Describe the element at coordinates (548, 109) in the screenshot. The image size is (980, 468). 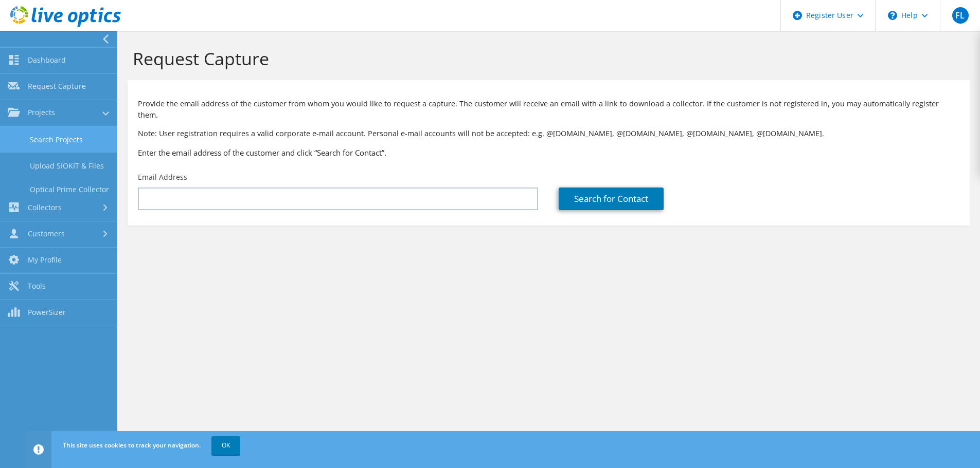
I see `p: Provide the email address of the customer from whom you would like to request a capture. The cust...` at that location.